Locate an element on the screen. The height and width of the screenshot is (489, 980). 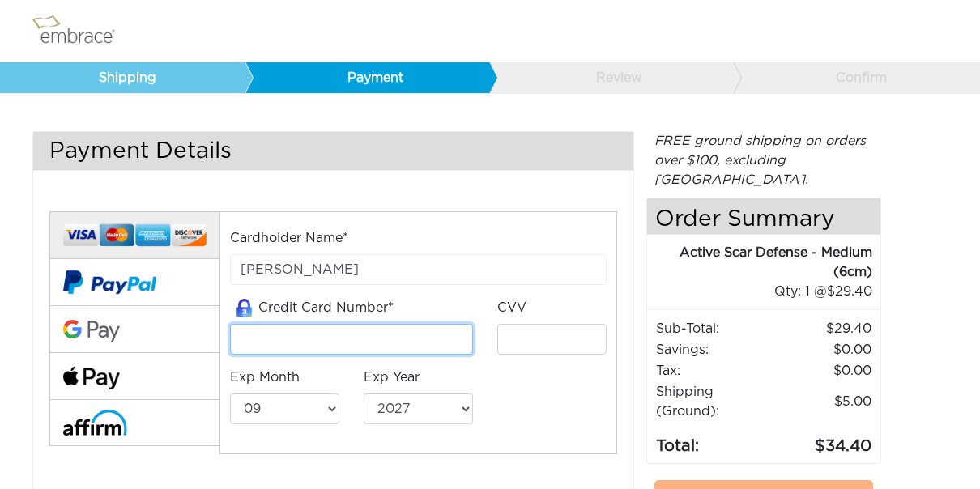
h3: Payment Details is located at coordinates (333, 151).